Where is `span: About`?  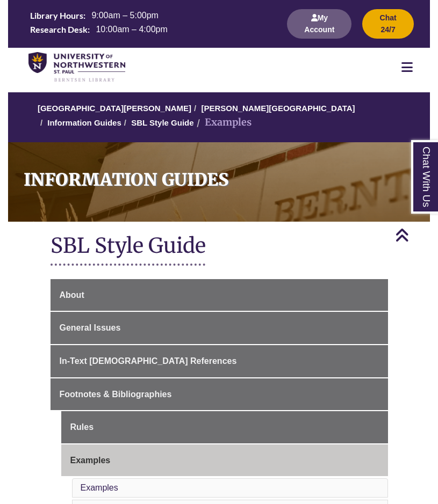 span: About is located at coordinates (72, 295).